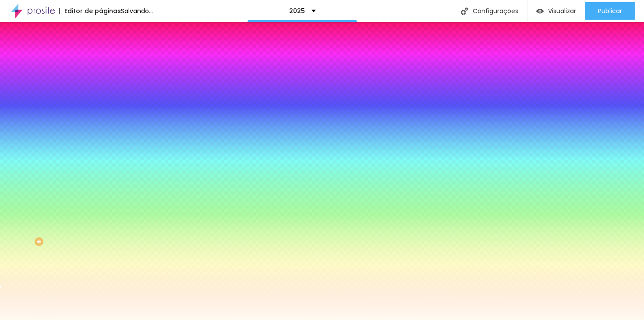  What do you see at coordinates (556, 11) in the screenshot?
I see `button: Visualizar` at bounding box center [556, 11].